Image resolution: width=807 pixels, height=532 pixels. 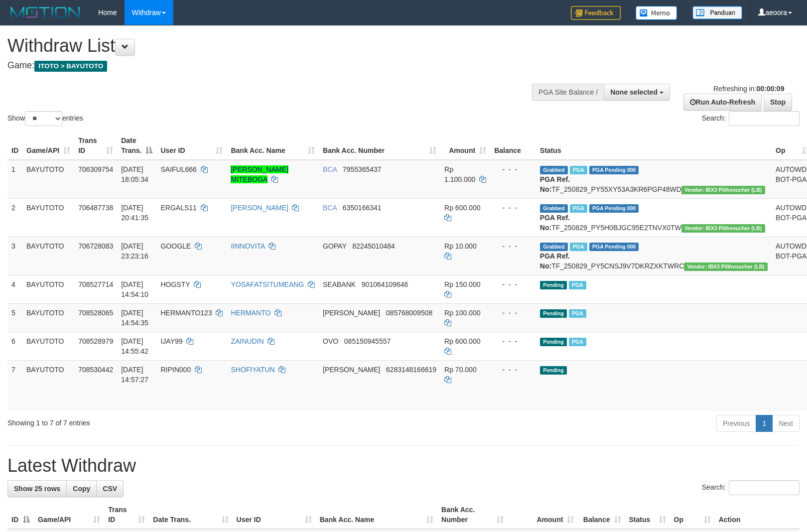 What do you see at coordinates (409, 313) in the screenshot?
I see `span: Copy 085768009508 to clipboard` at bounding box center [409, 313].